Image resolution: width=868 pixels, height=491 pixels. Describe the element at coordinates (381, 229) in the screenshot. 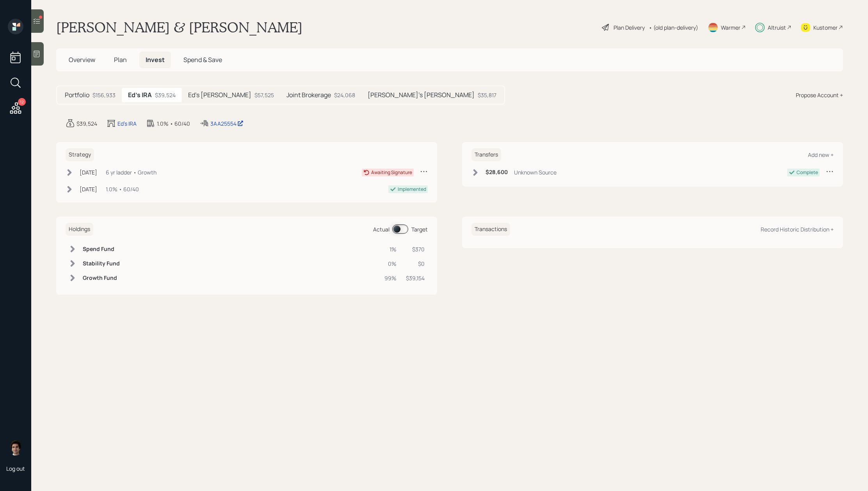

I see `div: Actual` at that location.